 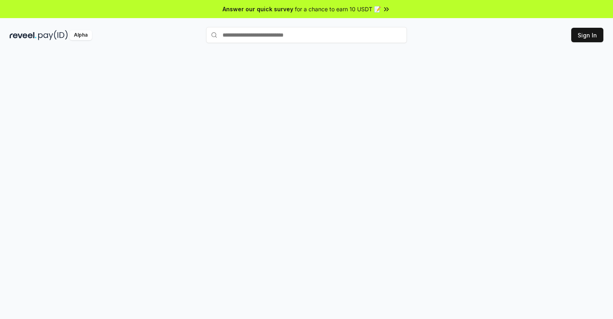 What do you see at coordinates (258, 9) in the screenshot?
I see `span: Answer our quick survey` at bounding box center [258, 9].